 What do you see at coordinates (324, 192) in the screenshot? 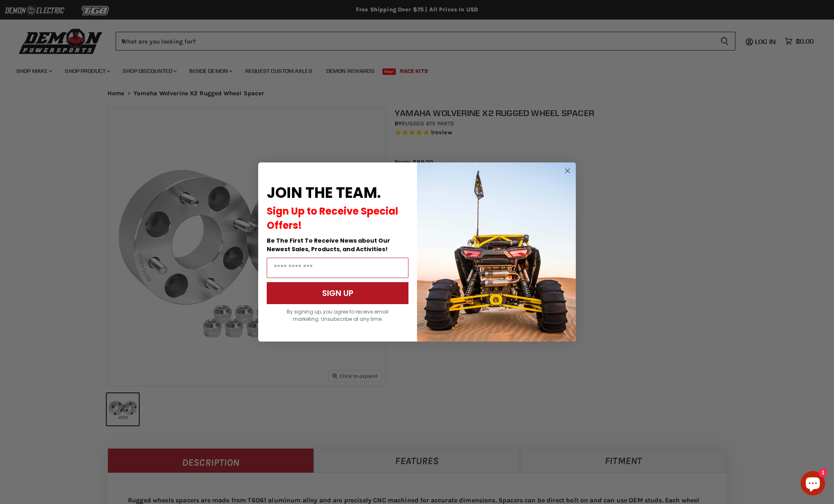
I see `span: JOIN THE TEAM.` at bounding box center [324, 192].